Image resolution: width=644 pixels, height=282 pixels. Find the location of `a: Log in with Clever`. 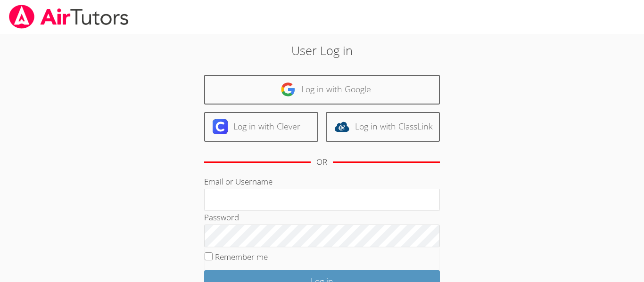

a: Log in with Clever is located at coordinates (262, 126).